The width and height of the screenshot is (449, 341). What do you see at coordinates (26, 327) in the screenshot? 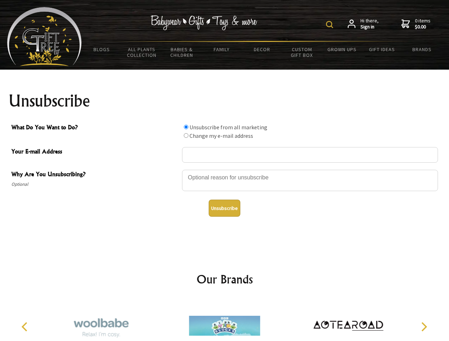
I see `button: Previous` at bounding box center [26, 327].